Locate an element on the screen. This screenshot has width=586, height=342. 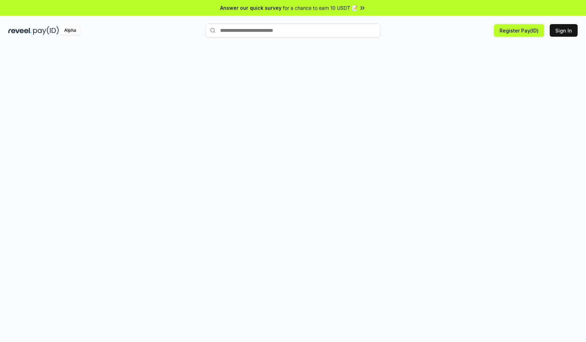
span: Answer our quick survey is located at coordinates (251, 8).